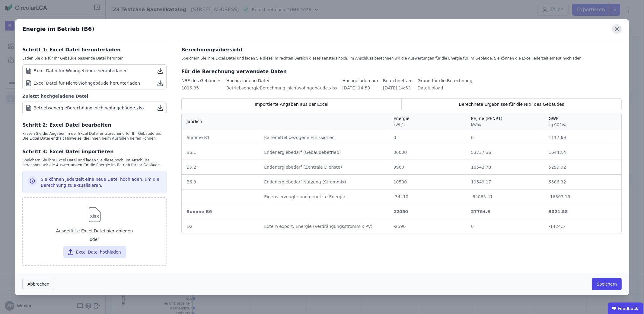 The image size is (644, 314). What do you see at coordinates (318, 226) in the screenshot?
I see `span: Extern export. Energie (Verdrängungsstrommix PV)` at bounding box center [318, 226].